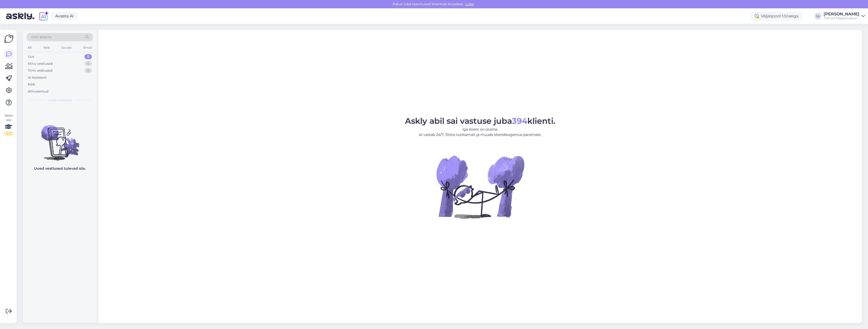 The width and height of the screenshot is (868, 329). Describe the element at coordinates (841, 18) in the screenshot. I see `div: Tallinna Majanduskool` at that location.